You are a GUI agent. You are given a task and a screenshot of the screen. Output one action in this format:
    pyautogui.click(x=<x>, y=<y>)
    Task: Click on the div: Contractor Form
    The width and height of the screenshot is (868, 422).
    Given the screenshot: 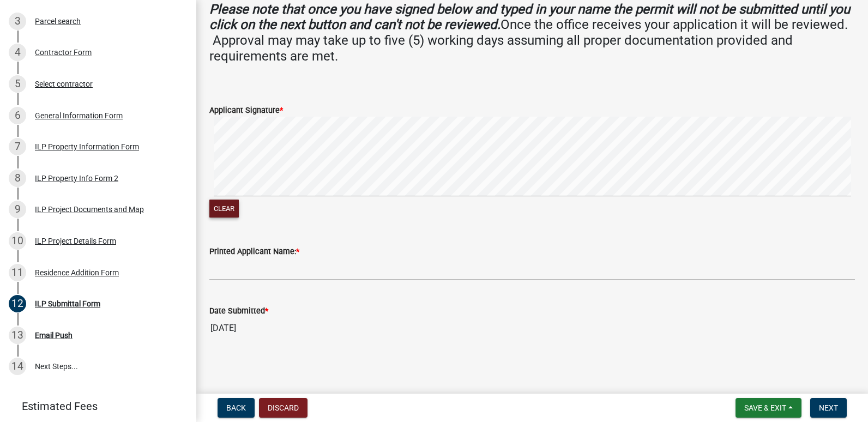 What is the action you would take?
    pyautogui.click(x=63, y=52)
    